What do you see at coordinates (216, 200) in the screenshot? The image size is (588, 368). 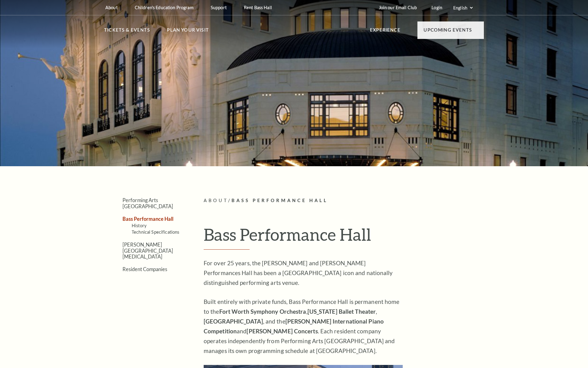 I see `span: About` at bounding box center [216, 200].